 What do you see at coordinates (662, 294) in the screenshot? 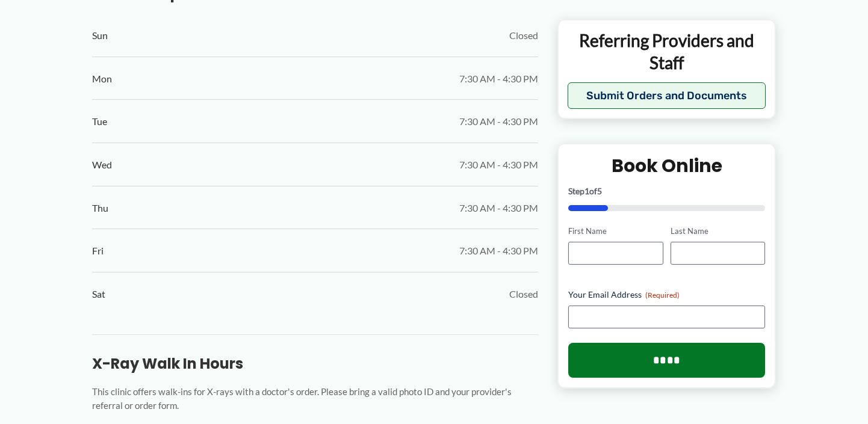
I see `span: (Required)` at bounding box center [662, 294].